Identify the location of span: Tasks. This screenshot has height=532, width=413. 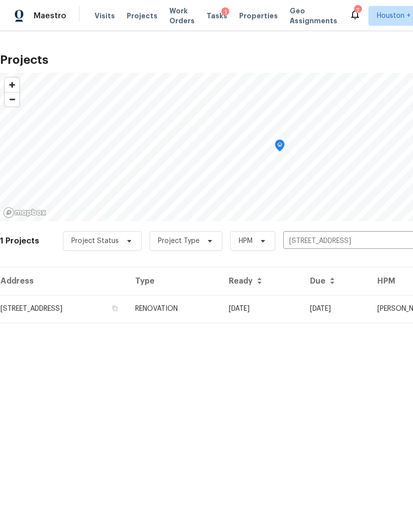
(217, 16).